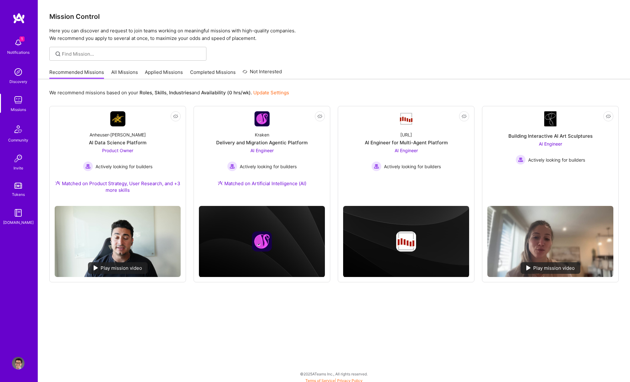 The width and height of the screenshot is (630, 382). I want to click on b: Skills, so click(161, 92).